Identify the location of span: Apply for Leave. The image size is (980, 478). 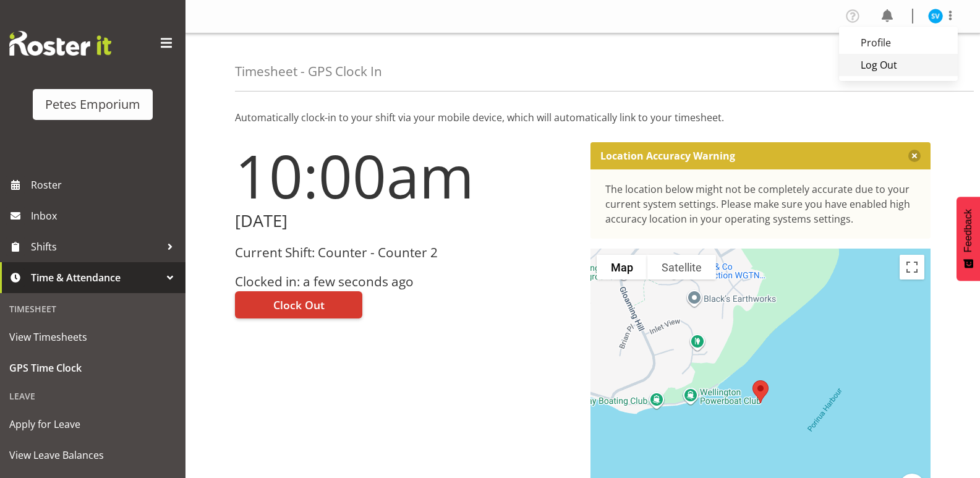
(92, 425).